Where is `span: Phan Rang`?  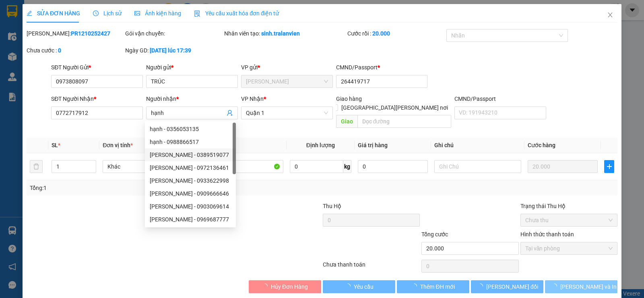
span: Phan Rang is located at coordinates (287, 81).